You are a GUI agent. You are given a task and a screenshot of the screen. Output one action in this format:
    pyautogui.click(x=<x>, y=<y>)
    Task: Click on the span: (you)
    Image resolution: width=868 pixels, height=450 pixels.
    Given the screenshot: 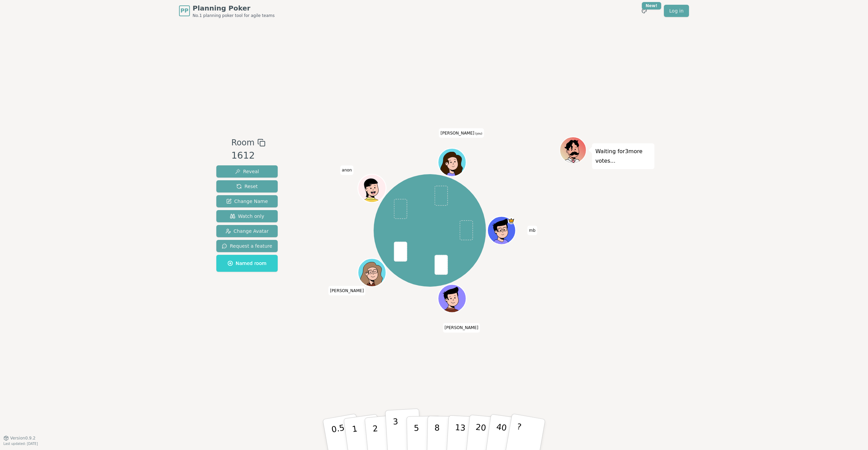 What is the action you would take?
    pyautogui.click(x=479, y=133)
    